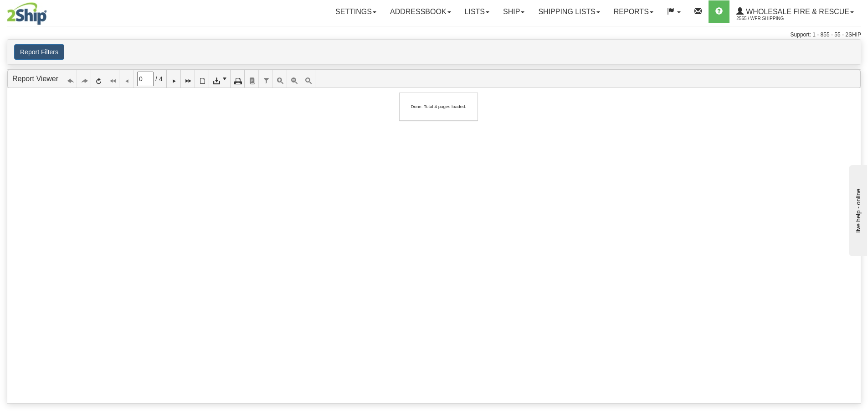  I want to click on a: Next Page, so click(173, 79).